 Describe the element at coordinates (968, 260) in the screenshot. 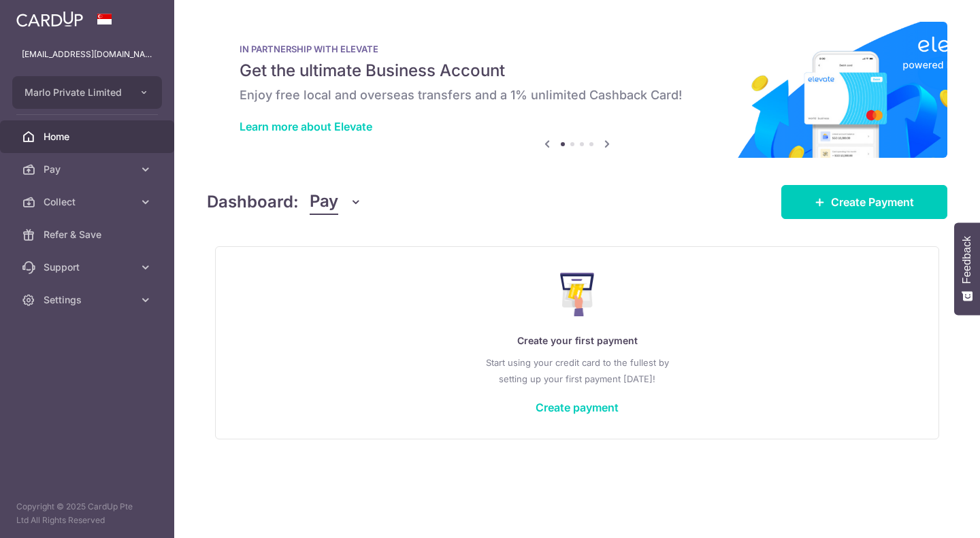

I see `span: Feedback` at that location.